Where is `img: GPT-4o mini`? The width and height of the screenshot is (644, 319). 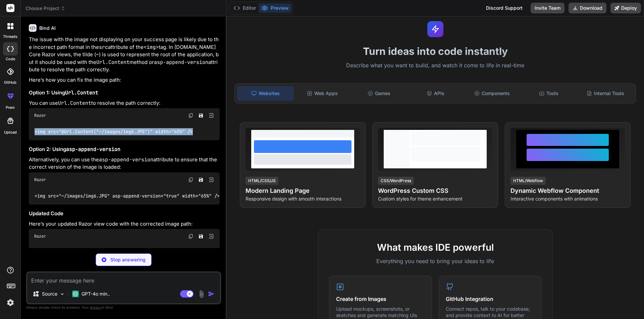
img: GPT-4o mini is located at coordinates (75, 294).